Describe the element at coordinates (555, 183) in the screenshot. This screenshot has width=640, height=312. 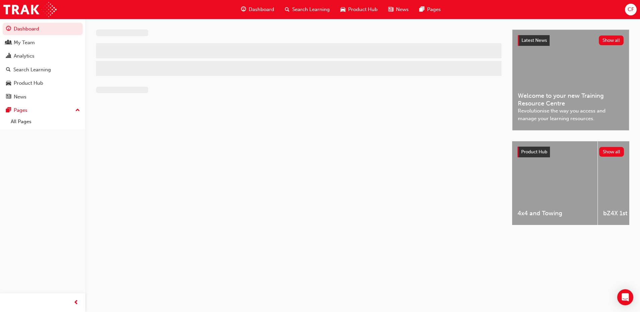
I see `a: 4x4 and Towing` at that location.